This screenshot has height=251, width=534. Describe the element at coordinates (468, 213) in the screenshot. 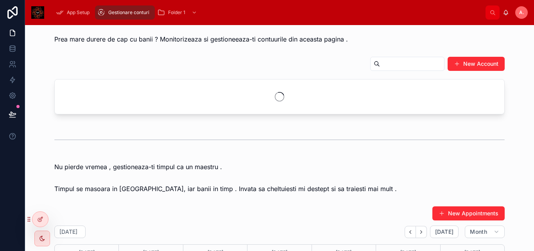

I see `a: New Appointments` at that location.